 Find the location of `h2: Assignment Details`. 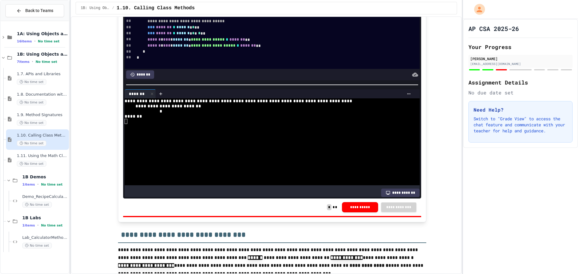

h2: Assignment Details is located at coordinates (520, 82).